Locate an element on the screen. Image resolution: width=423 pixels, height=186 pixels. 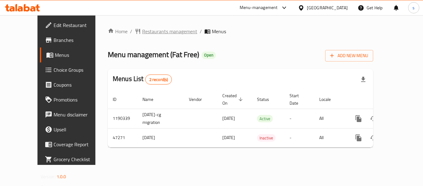
a: Menu disclaimer is located at coordinates (74, 114).